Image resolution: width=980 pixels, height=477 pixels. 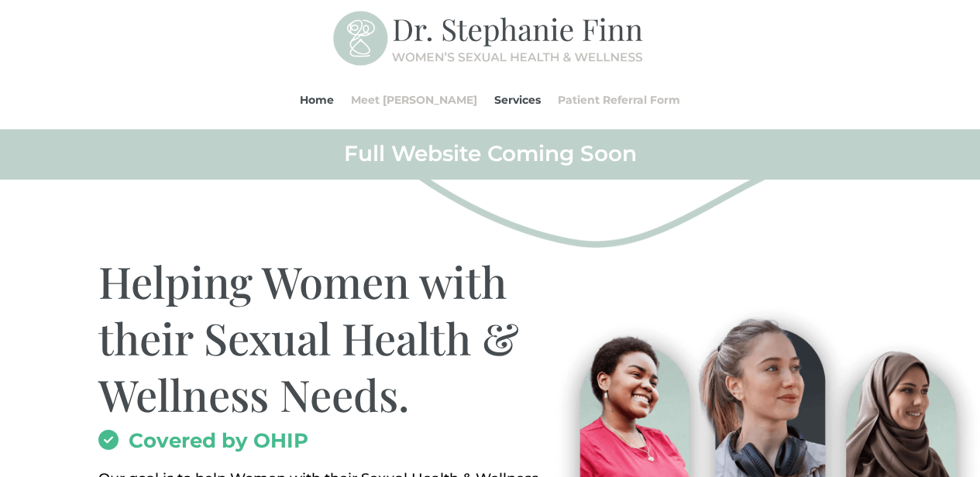 What do you see at coordinates (317, 100) in the screenshot?
I see `a: Home` at bounding box center [317, 100].